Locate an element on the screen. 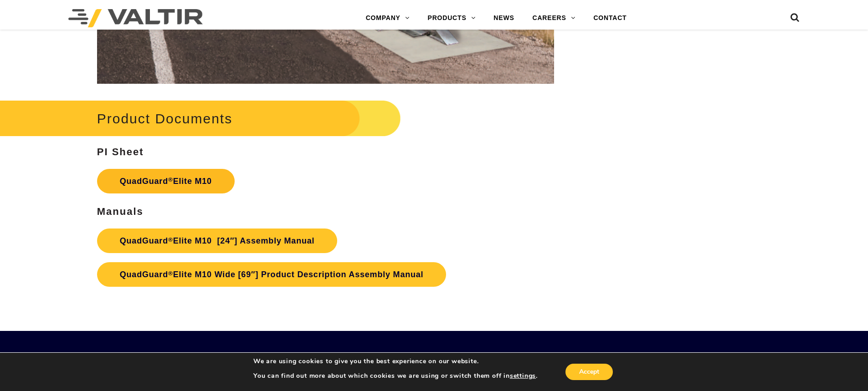  a: CONTACT is located at coordinates (609, 18).